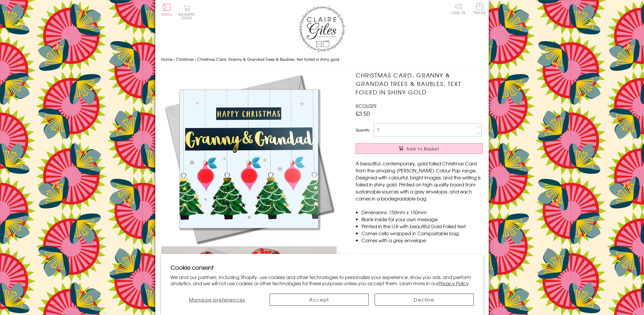 The height and width of the screenshot is (315, 644). Describe the element at coordinates (480, 8) in the screenshot. I see `span: Trade` at that location.